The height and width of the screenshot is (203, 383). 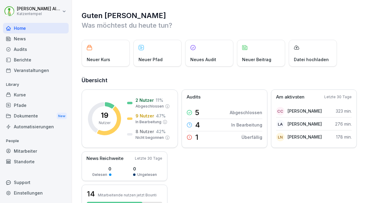 What do you see at coordinates (161, 116) in the screenshot?
I see `p: 47 %` at bounding box center [161, 116].